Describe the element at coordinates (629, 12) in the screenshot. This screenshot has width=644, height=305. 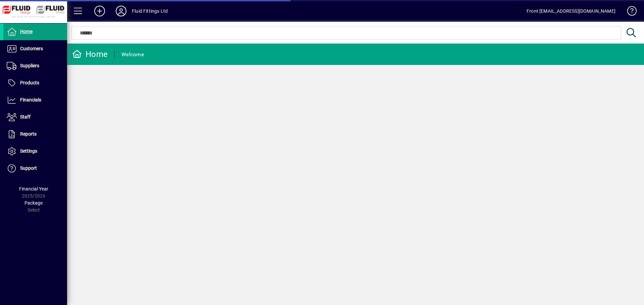
I see `a: Knowledge Base` at that location.